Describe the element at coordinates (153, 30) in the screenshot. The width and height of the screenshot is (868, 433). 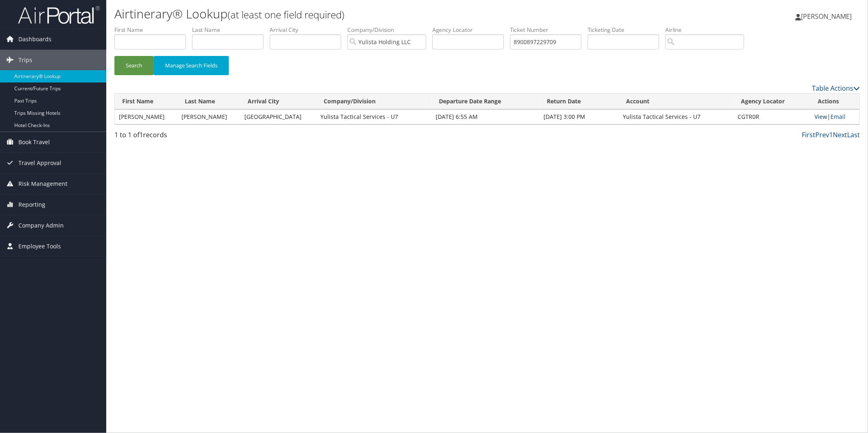
I see `label: First Name` at that location.